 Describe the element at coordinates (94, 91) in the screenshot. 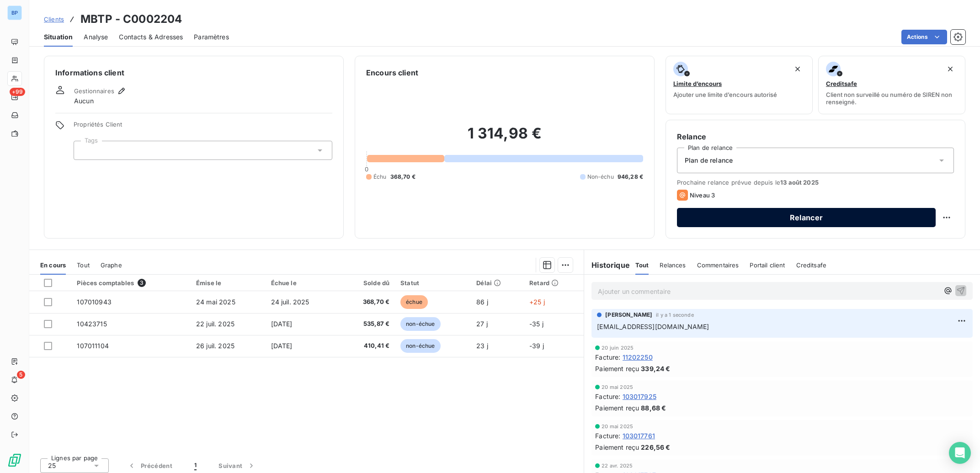

I see `span: Gestionnaires` at that location.